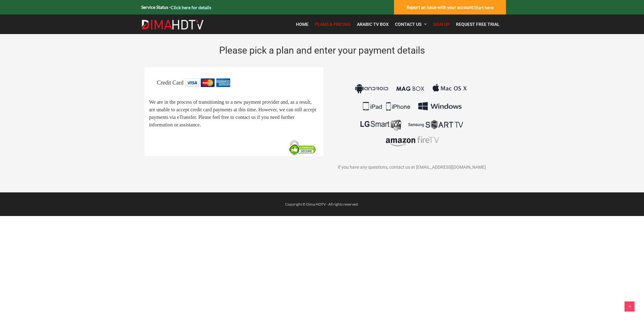 The height and width of the screenshot is (321, 644). Describe the element at coordinates (173, 25) in the screenshot. I see `img: Dima HDTV` at that location.